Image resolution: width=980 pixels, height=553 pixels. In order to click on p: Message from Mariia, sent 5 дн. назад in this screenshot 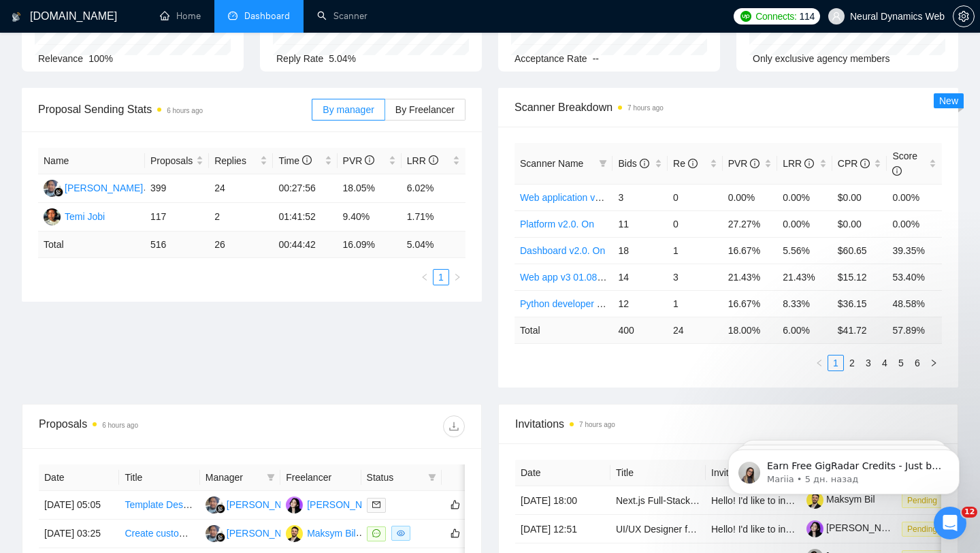, I will do `click(147, 59)`.